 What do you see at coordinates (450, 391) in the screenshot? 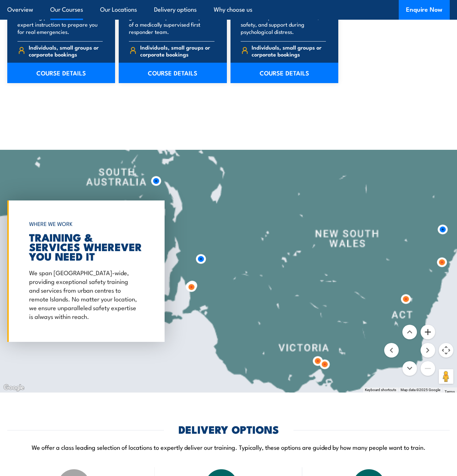
I see `a: Terms (opens in new tab)` at bounding box center [450, 391].